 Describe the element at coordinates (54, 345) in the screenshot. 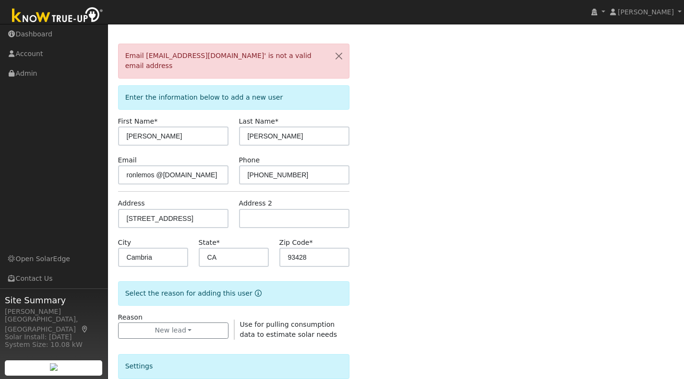

I see `div: System Size: 10.08 kW` at that location.